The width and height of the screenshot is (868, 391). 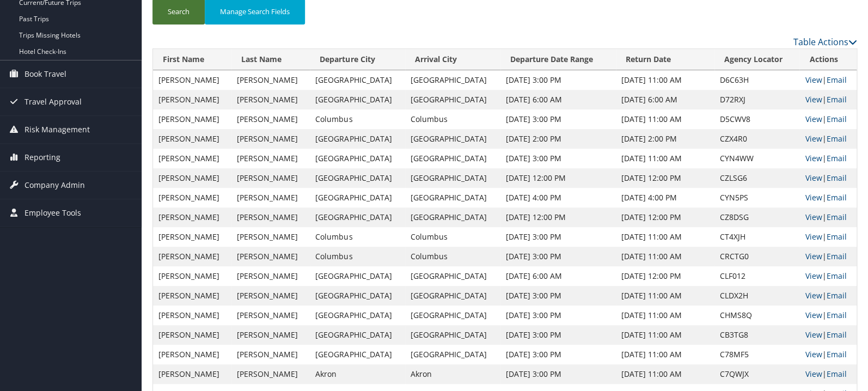 I want to click on th: Last Name: activate to sort column ascending, so click(x=270, y=59).